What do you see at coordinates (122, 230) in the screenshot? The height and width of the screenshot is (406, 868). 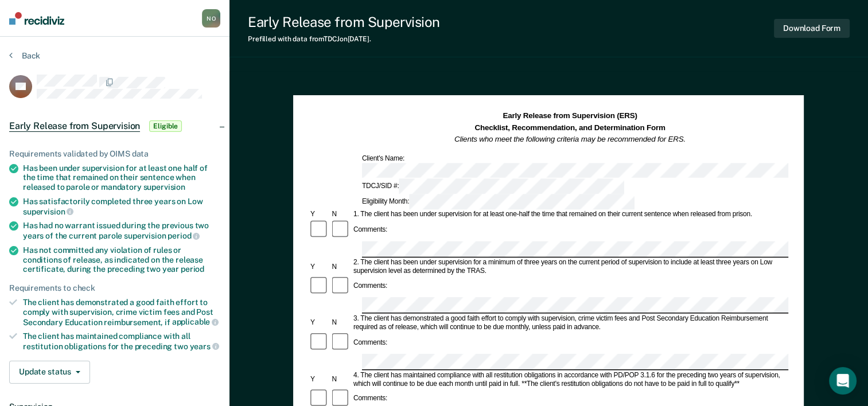 I see `div: Has had no warrant issued during the previous two years of the current parole supervision` at bounding box center [122, 230].